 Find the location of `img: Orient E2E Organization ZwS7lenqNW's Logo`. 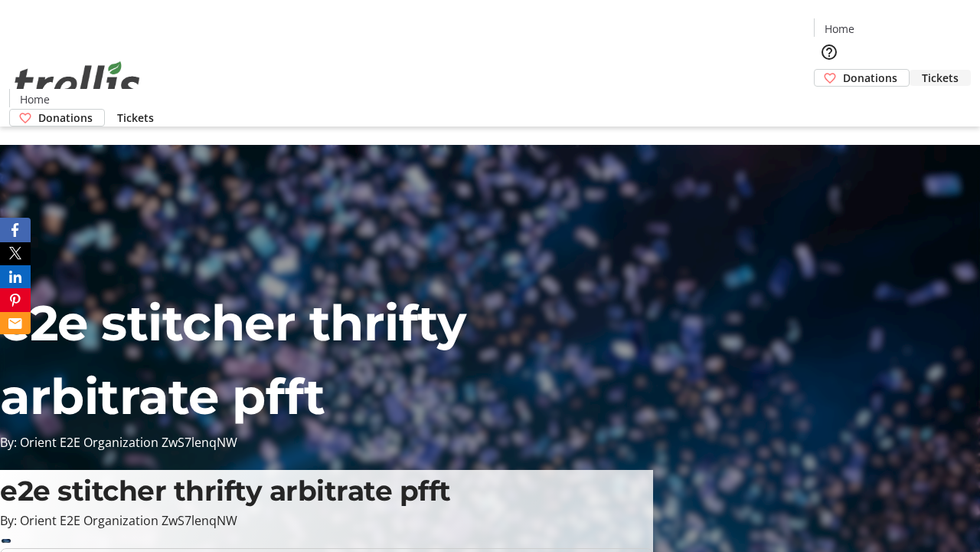

img: Orient E2E Organization ZwS7lenqNW's Logo is located at coordinates (77, 83).